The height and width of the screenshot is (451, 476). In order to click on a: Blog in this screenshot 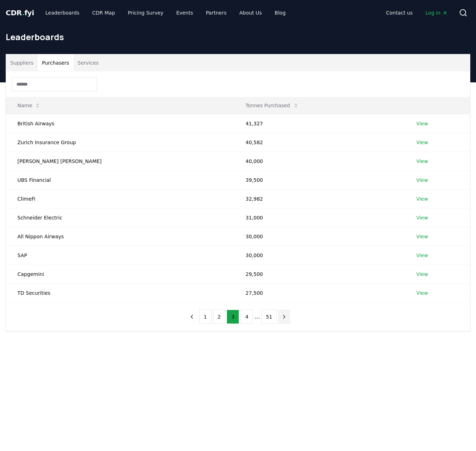, I will do `click(280, 13)`.